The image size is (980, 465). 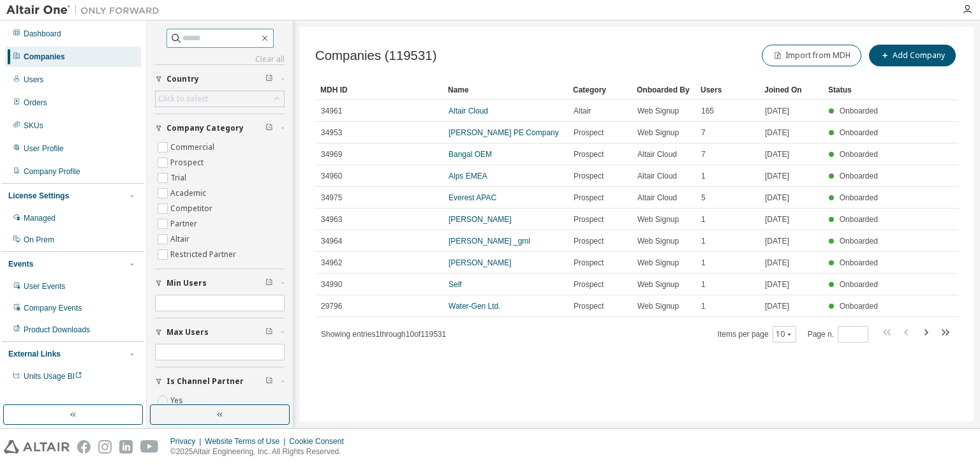 I want to click on span: Page n., so click(x=838, y=334).